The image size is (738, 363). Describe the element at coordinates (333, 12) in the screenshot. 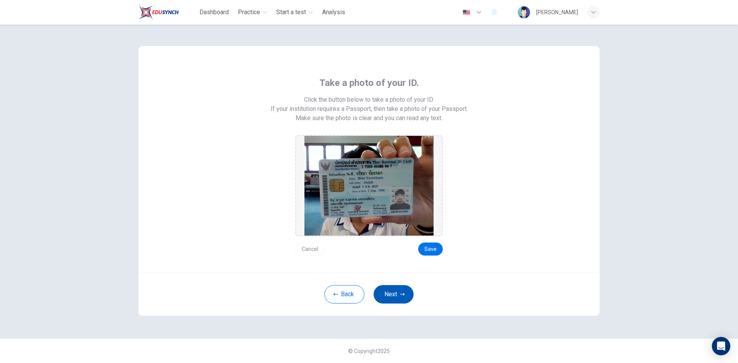

I see `span: Analysis` at that location.